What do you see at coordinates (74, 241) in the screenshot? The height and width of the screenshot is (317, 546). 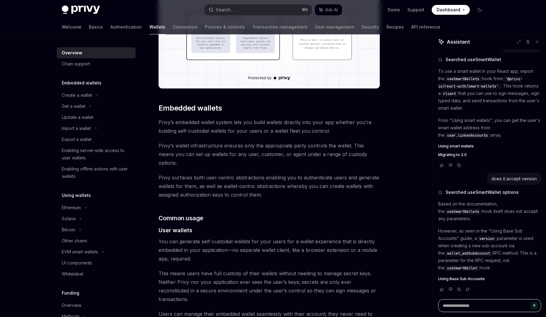 I see `div: Other chains` at bounding box center [74, 241].